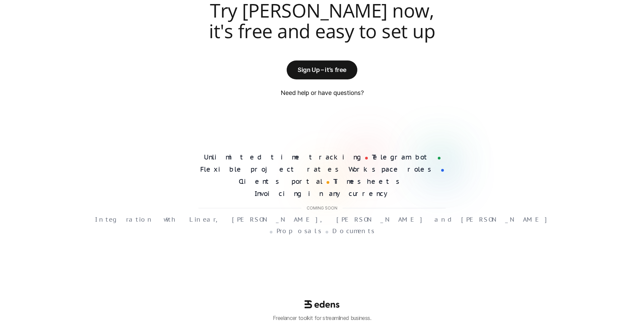 The image size is (644, 322). I want to click on h4: Flexible project rates, so click(272, 169).